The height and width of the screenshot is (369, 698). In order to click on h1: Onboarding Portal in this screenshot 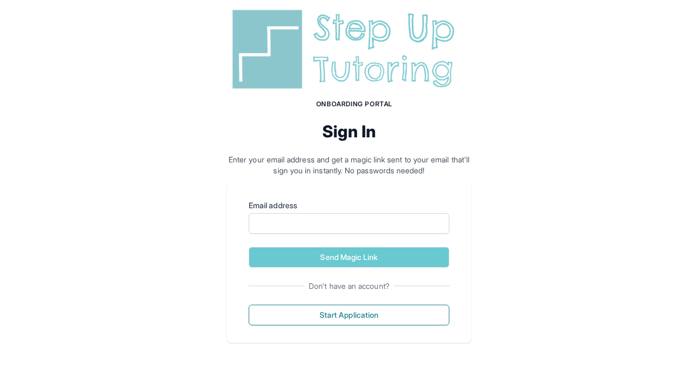, I will do `click(354, 104)`.